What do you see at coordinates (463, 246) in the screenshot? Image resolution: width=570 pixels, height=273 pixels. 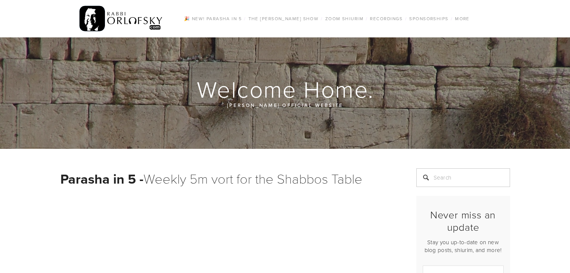 I see `p: Stay you up-to-date on new blog posts, shiurim, and more!` at bounding box center [463, 246].